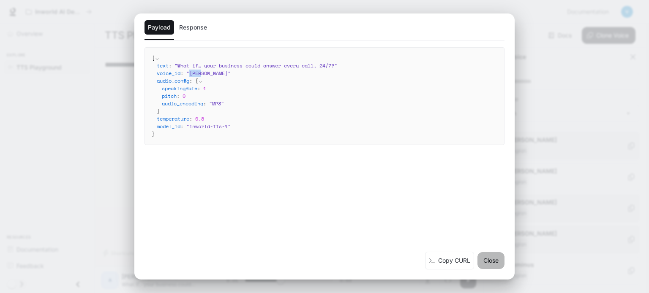  Describe the element at coordinates (204, 88) in the screenshot. I see `span: 1` at that location.